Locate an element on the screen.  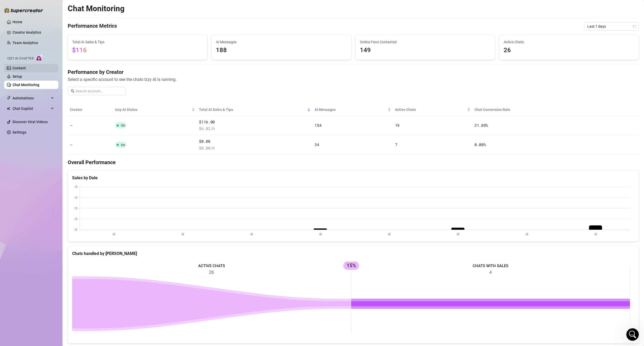
span: 19 is located at coordinates (397, 125).